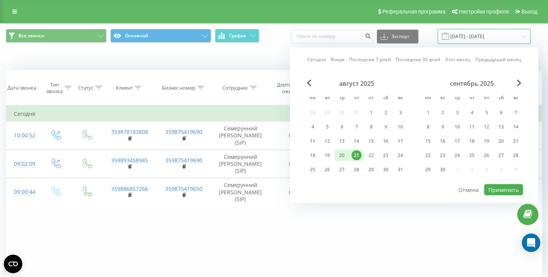 The height and width of the screenshot is (277, 548). What do you see at coordinates (130, 132) in the screenshot?
I see `a: 359878183808` at bounding box center [130, 132].